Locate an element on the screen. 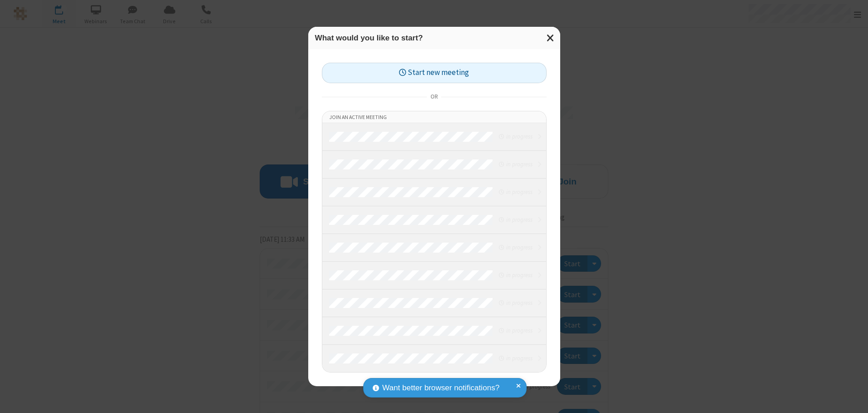 The width and height of the screenshot is (868, 413). h3: What would you like to start? is located at coordinates (434, 37).